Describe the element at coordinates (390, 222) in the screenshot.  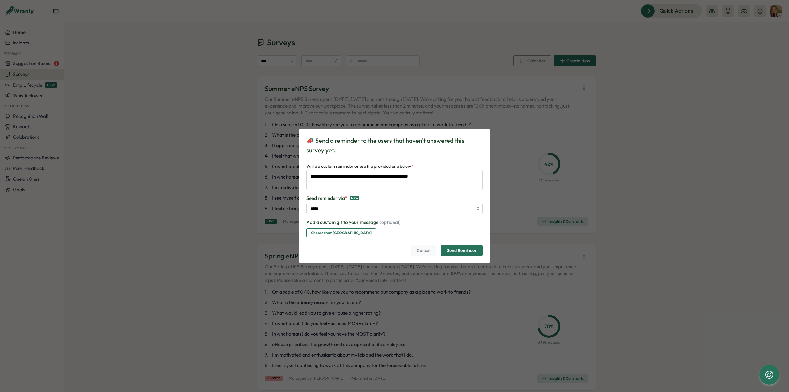
I see `span: (optional)` at that location.